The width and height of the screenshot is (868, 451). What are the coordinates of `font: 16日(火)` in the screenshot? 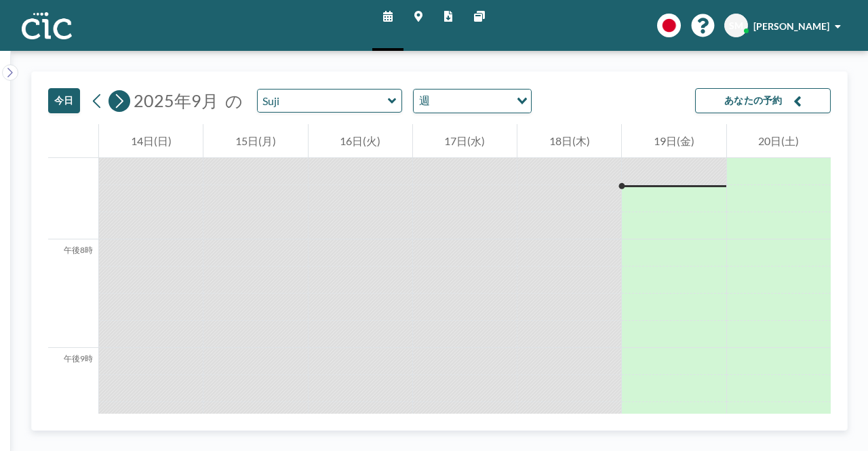 It's located at (360, 141).